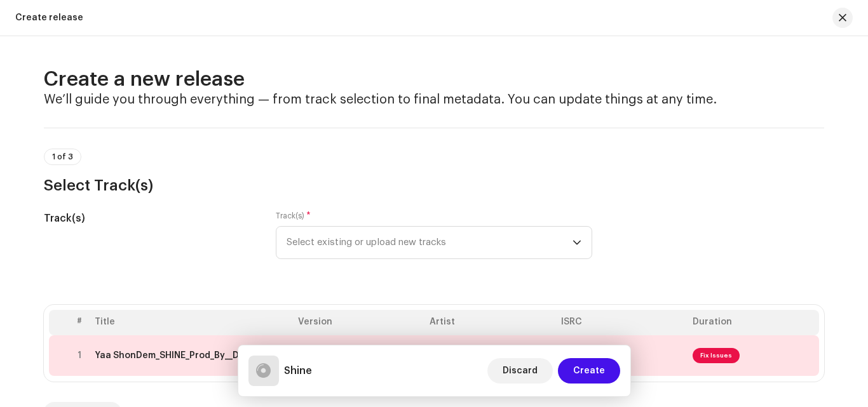 This screenshot has width=868, height=407. I want to click on h5: Track(s), so click(149, 218).